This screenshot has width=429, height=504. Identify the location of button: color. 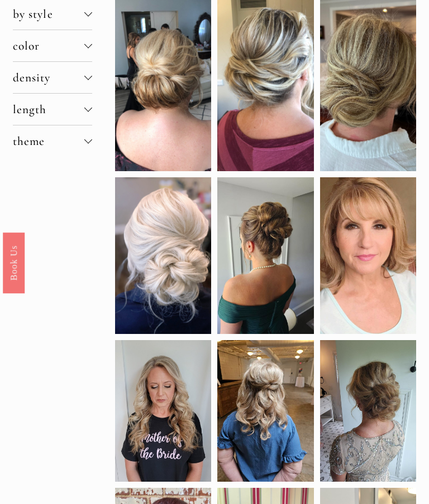
(52, 46).